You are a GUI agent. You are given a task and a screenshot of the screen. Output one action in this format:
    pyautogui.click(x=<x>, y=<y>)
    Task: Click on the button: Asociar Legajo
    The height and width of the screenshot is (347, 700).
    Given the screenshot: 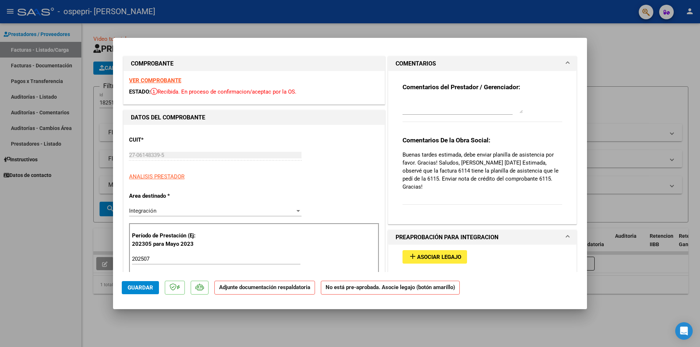 What is the action you would take?
    pyautogui.click(x=435, y=257)
    